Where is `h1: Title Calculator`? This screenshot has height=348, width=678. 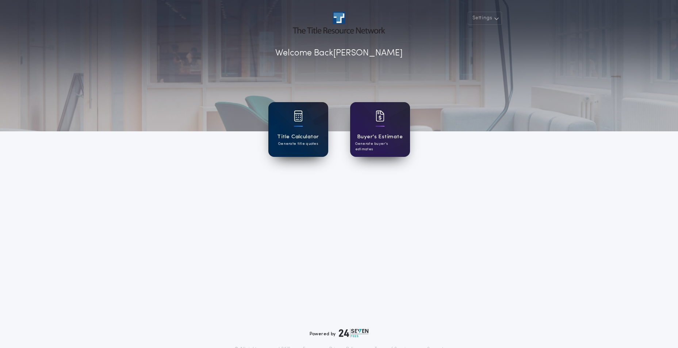
h1: Title Calculator is located at coordinates (298, 137).